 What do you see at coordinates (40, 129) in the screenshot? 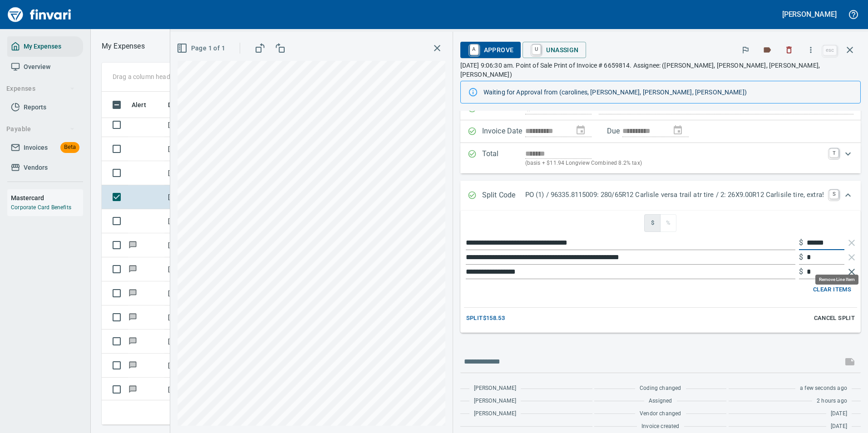
I see `button: Payable` at bounding box center [40, 129].